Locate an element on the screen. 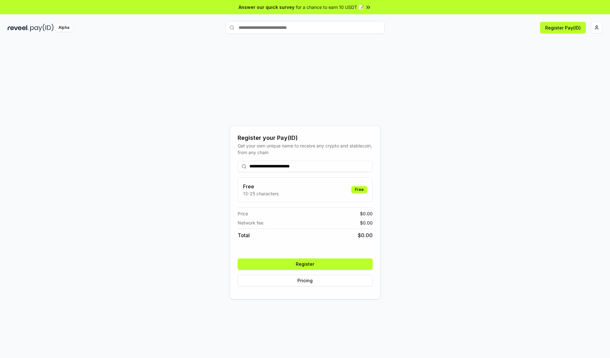 This screenshot has width=610, height=358. span: for a chance to earn 10 USDT 📝 is located at coordinates (330, 7).